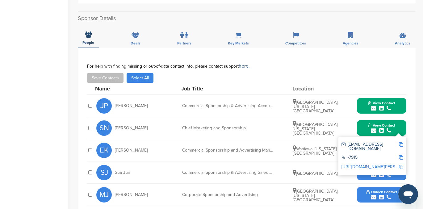  What do you see at coordinates (136, 43) in the screenshot?
I see `span: Deals` at bounding box center [136, 43].